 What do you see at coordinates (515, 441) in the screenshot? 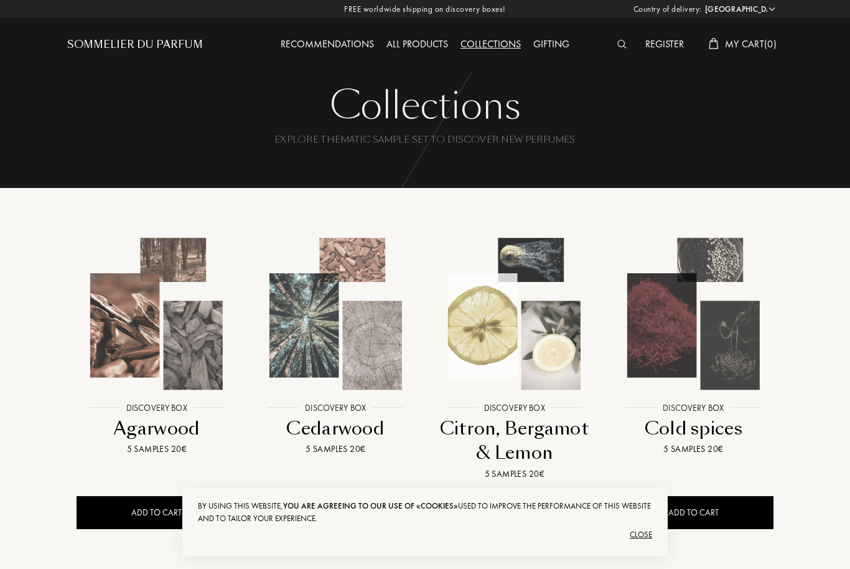
I see `div: Citron, Bergamot & Lemon` at bounding box center [515, 441].